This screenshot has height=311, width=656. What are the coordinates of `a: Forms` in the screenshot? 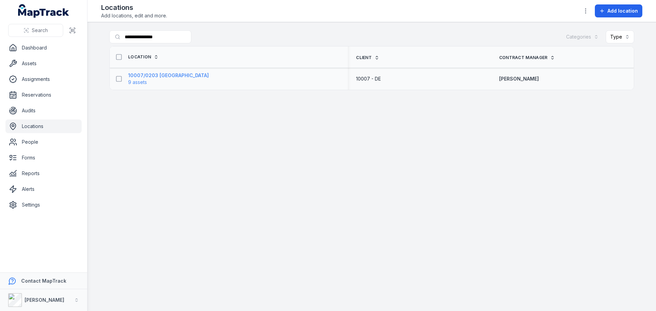 It's located at (43, 158).